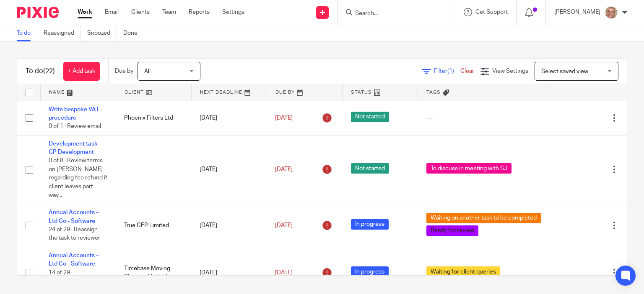 Image resolution: width=644 pixels, height=294 pixels. I want to click on img: Pixie, so click(38, 12).